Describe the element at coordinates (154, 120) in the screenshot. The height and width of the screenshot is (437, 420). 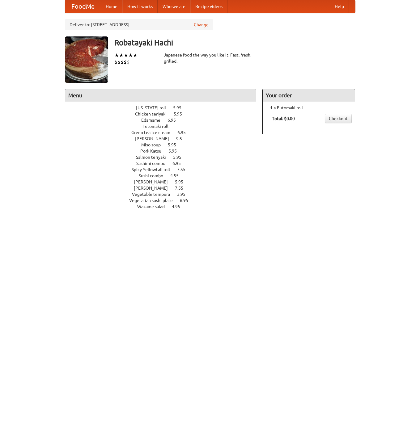
I see `span: Edamame` at that location.